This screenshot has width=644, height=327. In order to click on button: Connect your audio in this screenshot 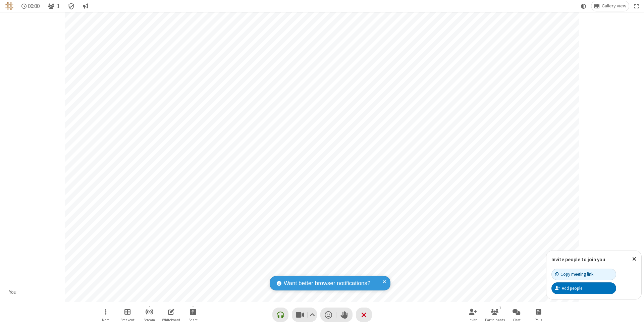, I will do `click(280, 315)`.